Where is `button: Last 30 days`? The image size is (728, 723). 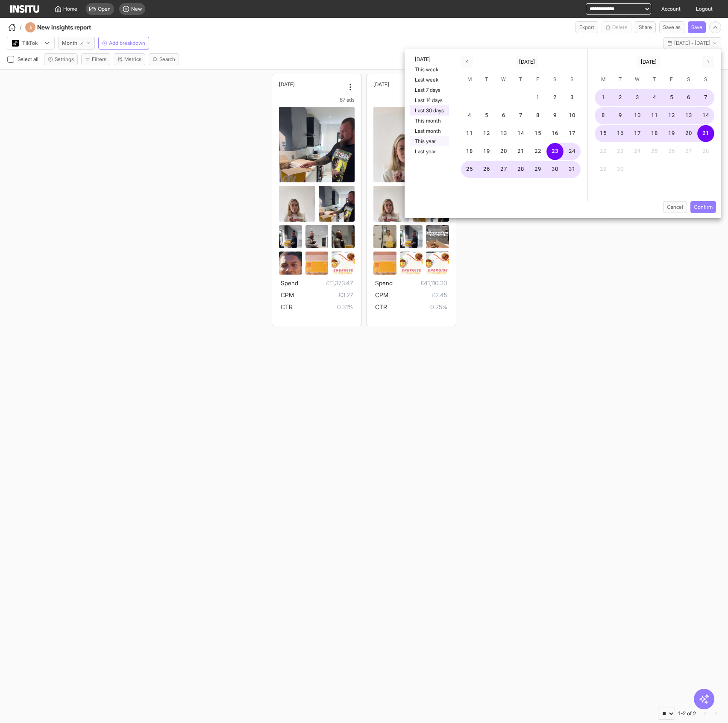 button: Last 30 days is located at coordinates (430, 111).